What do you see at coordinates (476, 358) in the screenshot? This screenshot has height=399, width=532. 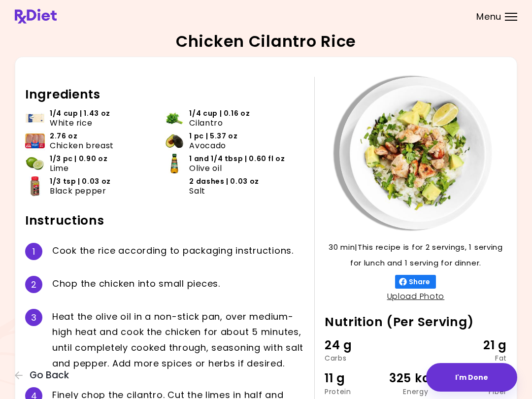 I see `div: Fat` at bounding box center [476, 358].